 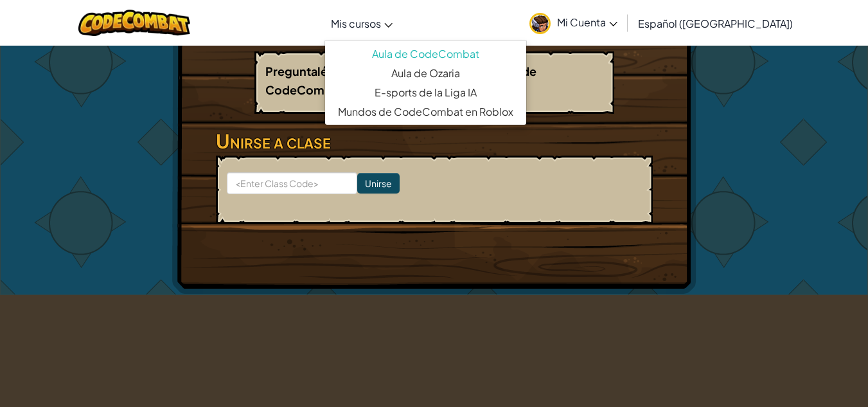 What do you see at coordinates (378, 183) in the screenshot?
I see `input: Unirse` at bounding box center [378, 183].